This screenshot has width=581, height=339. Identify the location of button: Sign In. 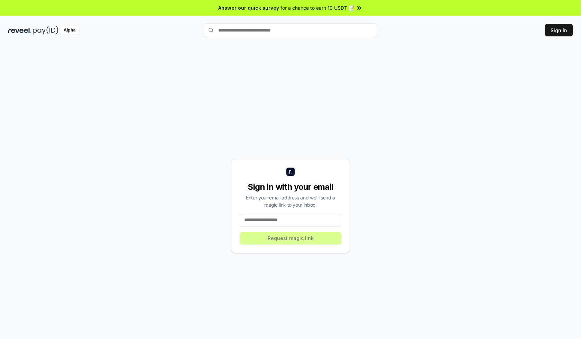
(559, 30).